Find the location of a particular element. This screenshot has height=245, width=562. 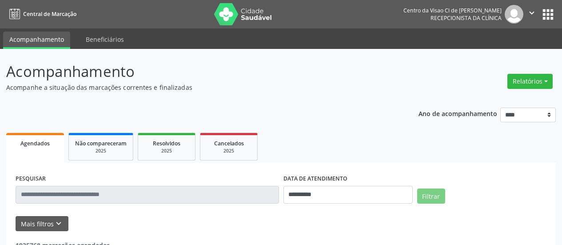

button: Filtrar is located at coordinates (431, 196).